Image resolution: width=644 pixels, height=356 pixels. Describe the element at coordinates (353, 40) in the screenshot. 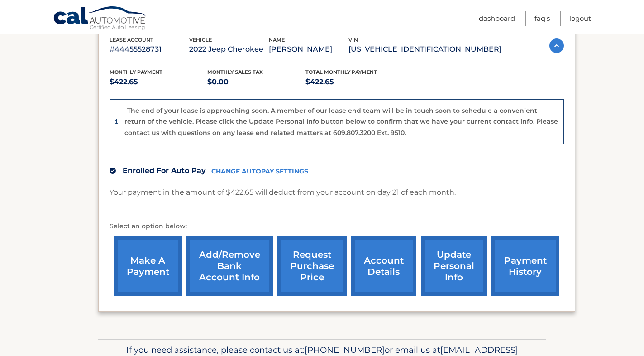

I see `span: vin` at that location.